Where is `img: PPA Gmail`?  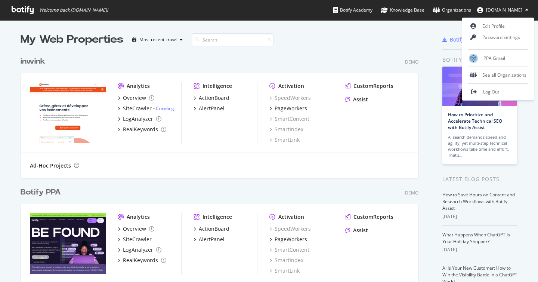 img: PPA Gmail is located at coordinates (473, 58).